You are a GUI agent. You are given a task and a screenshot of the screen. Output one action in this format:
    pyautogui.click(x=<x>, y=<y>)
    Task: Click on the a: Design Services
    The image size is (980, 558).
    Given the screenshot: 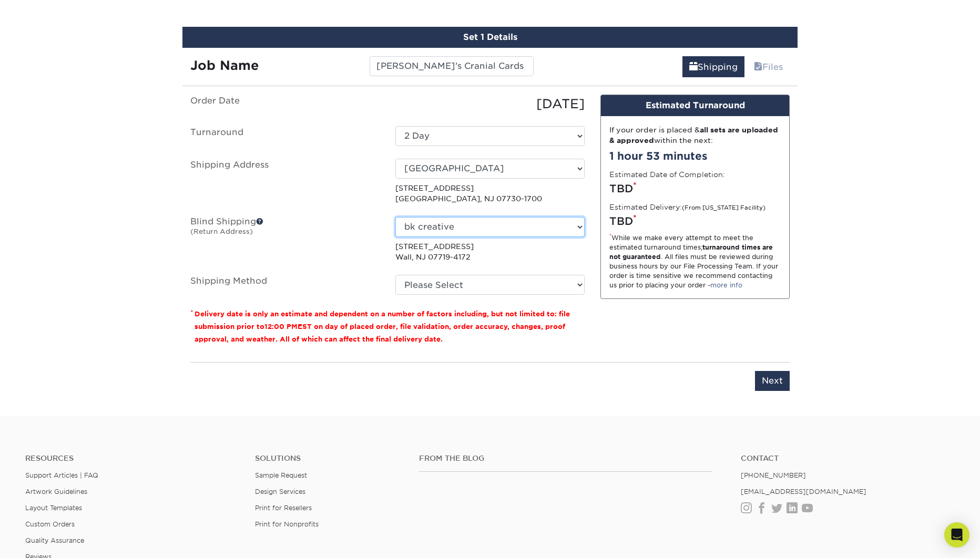 What is the action you would take?
    pyautogui.click(x=280, y=491)
    